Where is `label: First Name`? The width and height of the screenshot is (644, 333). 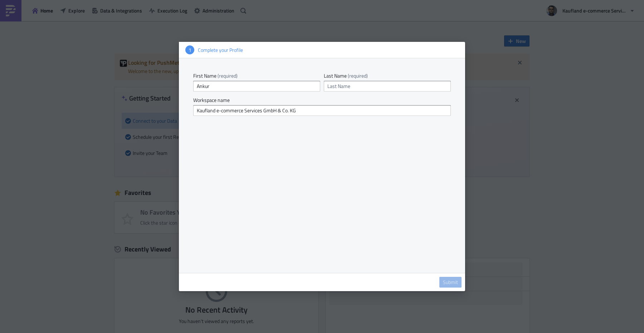
label: First Name is located at coordinates (257, 76).